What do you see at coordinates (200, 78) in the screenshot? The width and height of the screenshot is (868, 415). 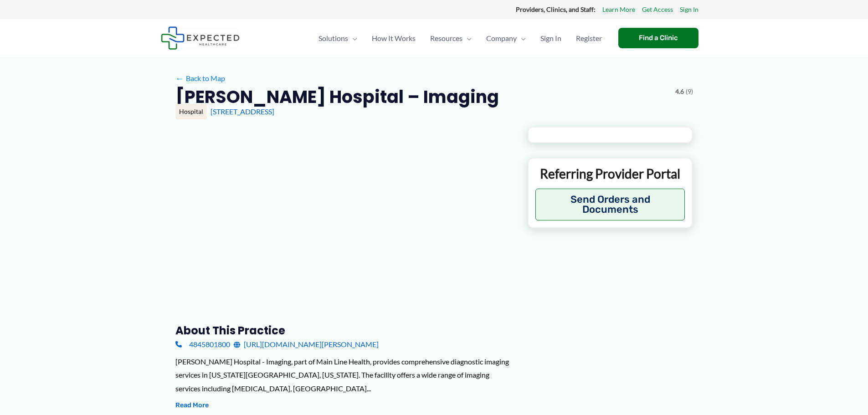 I see `a: ←Back to Map` at bounding box center [200, 78].